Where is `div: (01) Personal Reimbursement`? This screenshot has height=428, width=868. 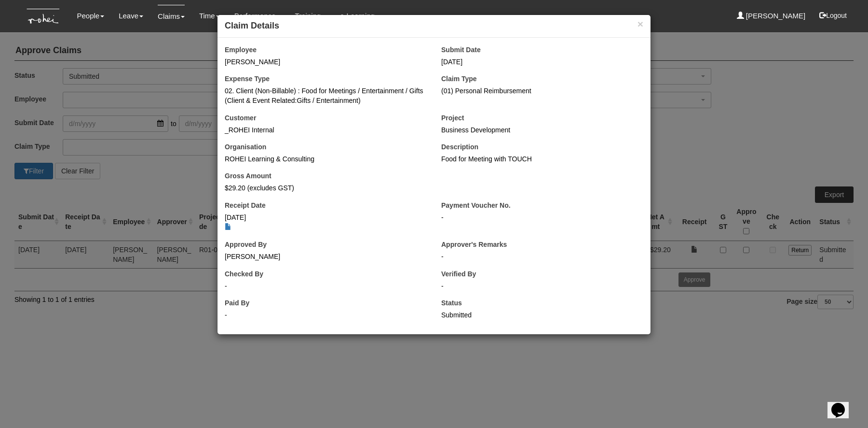 div: (01) Personal Reimbursement is located at coordinates (542, 91).